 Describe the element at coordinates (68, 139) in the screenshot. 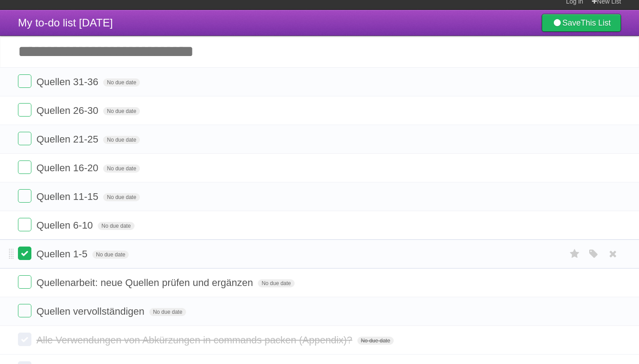

I see `span: Quellen 21-25` at that location.